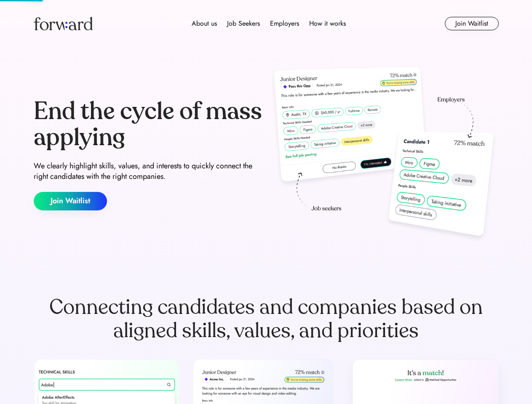 This screenshot has height=404, width=532. I want to click on div: About us, so click(204, 24).